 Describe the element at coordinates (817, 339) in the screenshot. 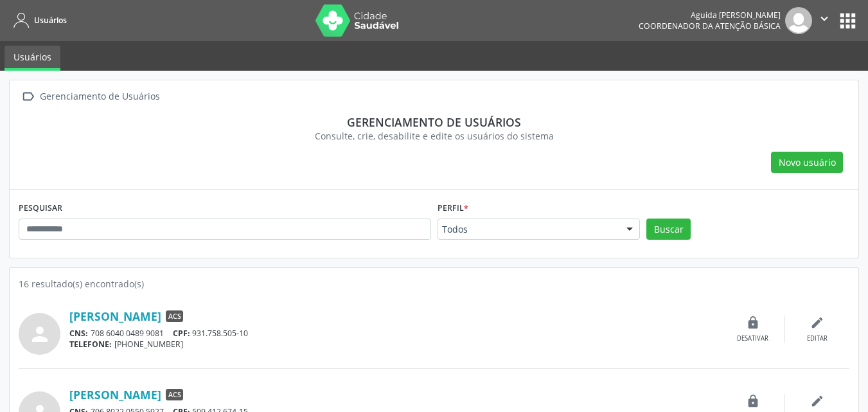

I see `div: Editar` at that location.